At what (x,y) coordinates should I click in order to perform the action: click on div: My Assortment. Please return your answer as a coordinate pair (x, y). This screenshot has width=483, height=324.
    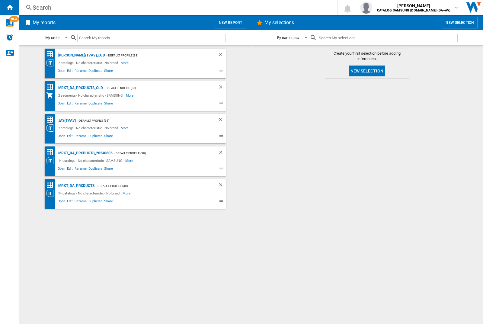
    Looking at the image, I should click on (51, 95).